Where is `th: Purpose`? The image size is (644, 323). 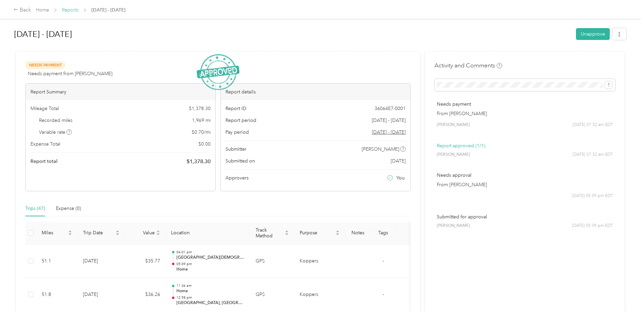 th: Purpose is located at coordinates (319, 233).